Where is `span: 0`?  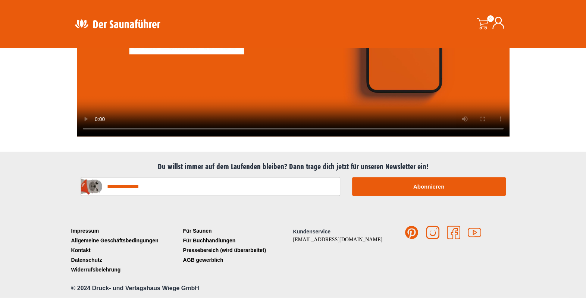 span: 0 is located at coordinates (490, 19).